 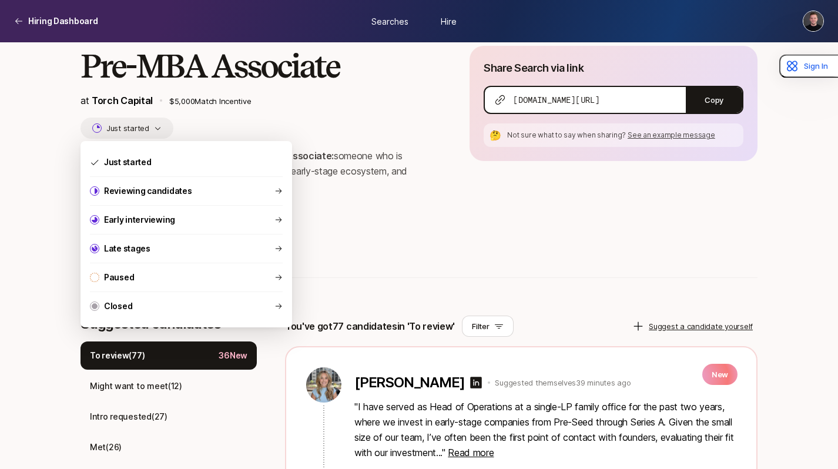 I want to click on button: Filter, so click(x=487, y=326).